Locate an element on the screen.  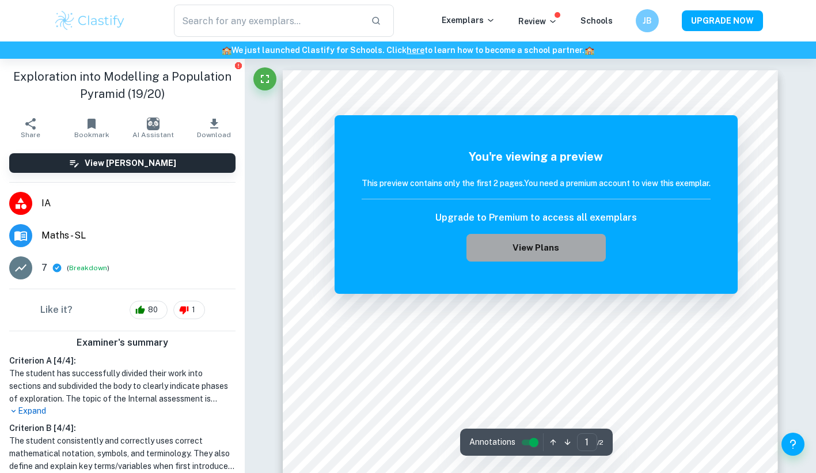
span: 1 is located at coordinates (193, 310).